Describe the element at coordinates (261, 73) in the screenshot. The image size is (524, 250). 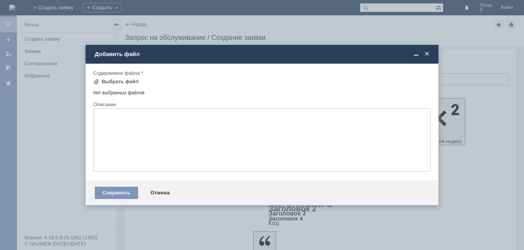
I see `div: Содержимое файла` at that location.